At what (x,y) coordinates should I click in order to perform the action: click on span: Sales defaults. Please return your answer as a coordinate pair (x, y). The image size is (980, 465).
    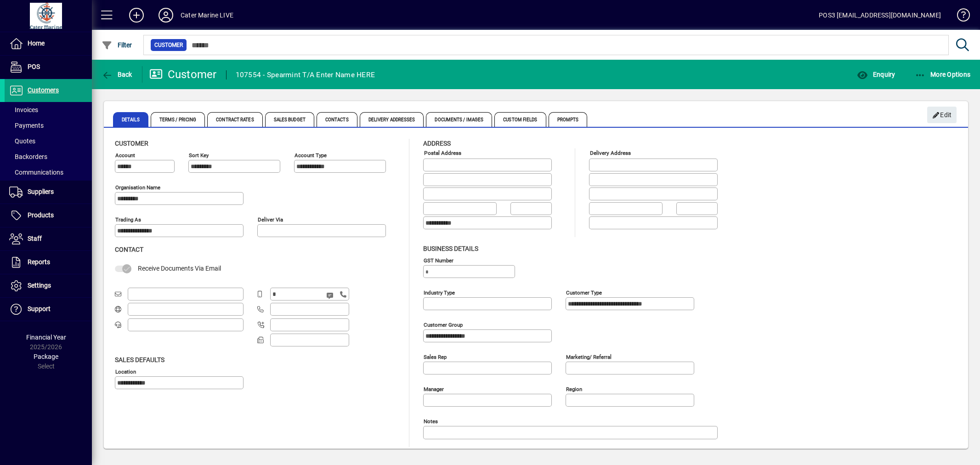
    Looking at the image, I should click on (140, 360).